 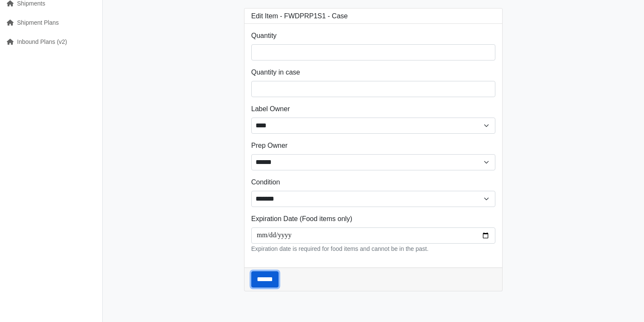 I want to click on label: Label Owner, so click(x=271, y=109).